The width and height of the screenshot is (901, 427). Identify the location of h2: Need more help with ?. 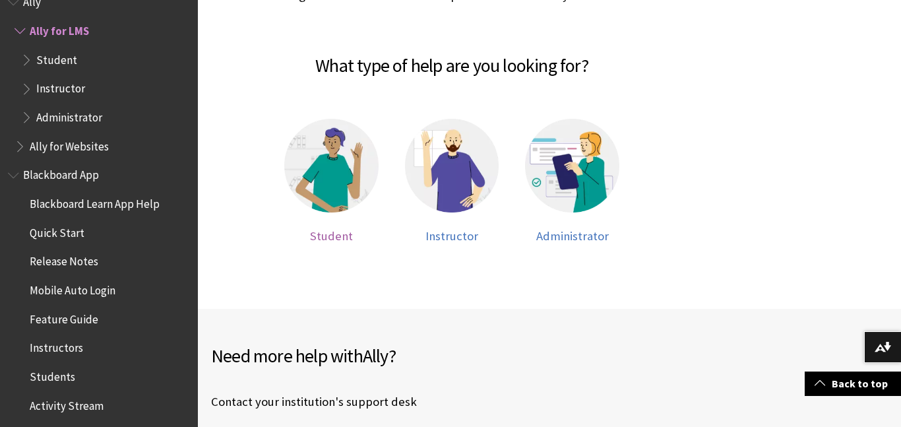
(380, 356).